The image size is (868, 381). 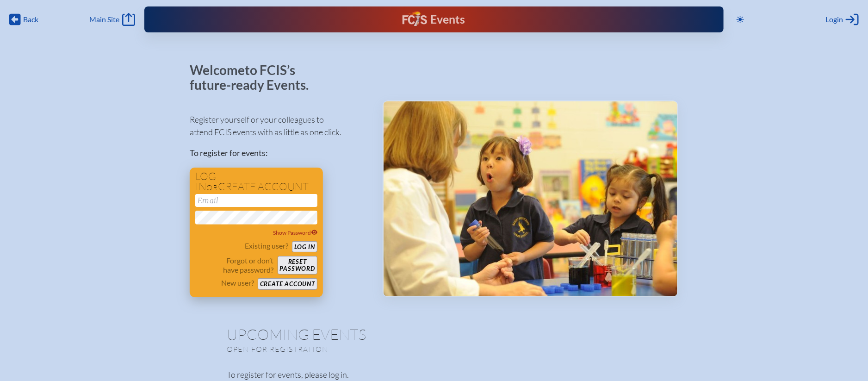 What do you see at coordinates (31, 19) in the screenshot?
I see `span: Back` at bounding box center [31, 19].